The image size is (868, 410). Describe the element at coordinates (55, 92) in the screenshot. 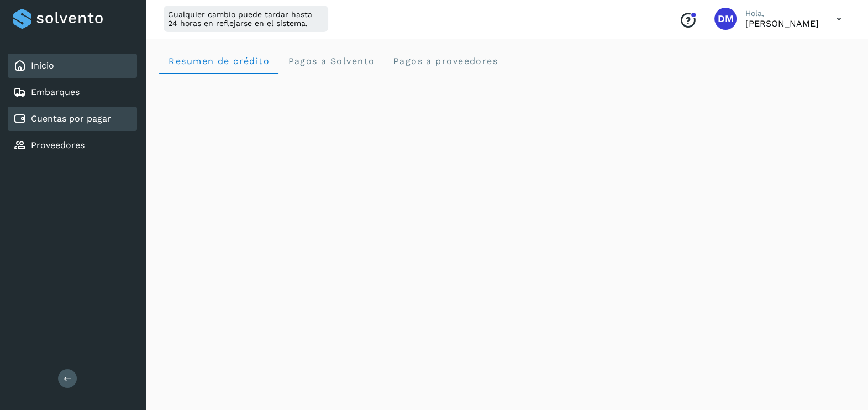

I see `a: Embarques` at that location.